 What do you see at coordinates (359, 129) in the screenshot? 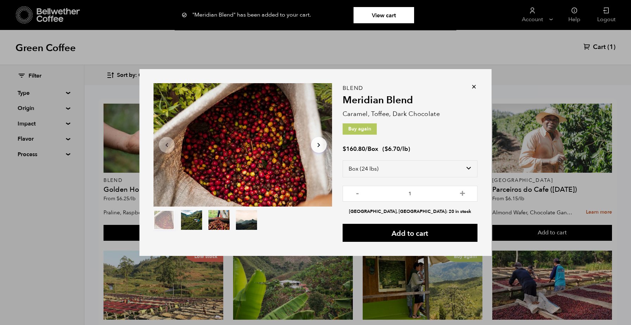
I see `p: Buy again` at bounding box center [359, 129].